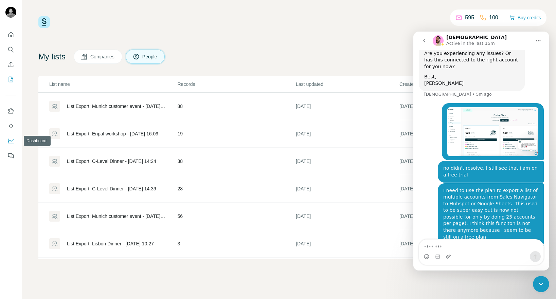  What do you see at coordinates (236, 106) in the screenshot?
I see `td: 88` at bounding box center [236, 106].